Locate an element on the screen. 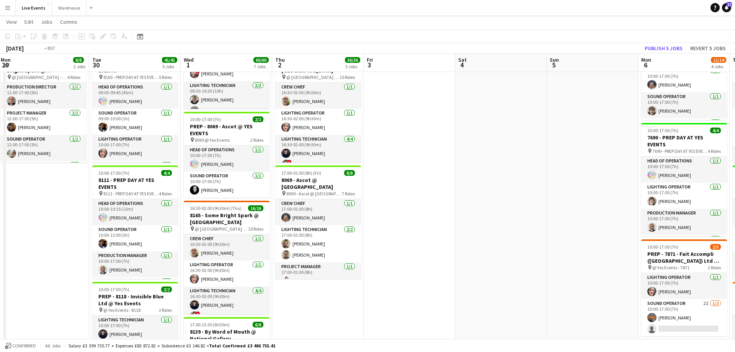 The width and height of the screenshot is (735, 352). a: Jobs is located at coordinates (47, 22).